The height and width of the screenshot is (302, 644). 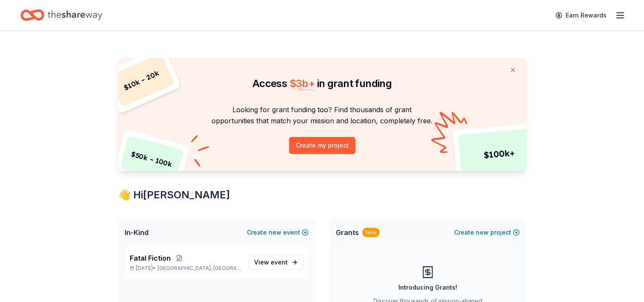 I want to click on span: Grants, so click(x=347, y=232).